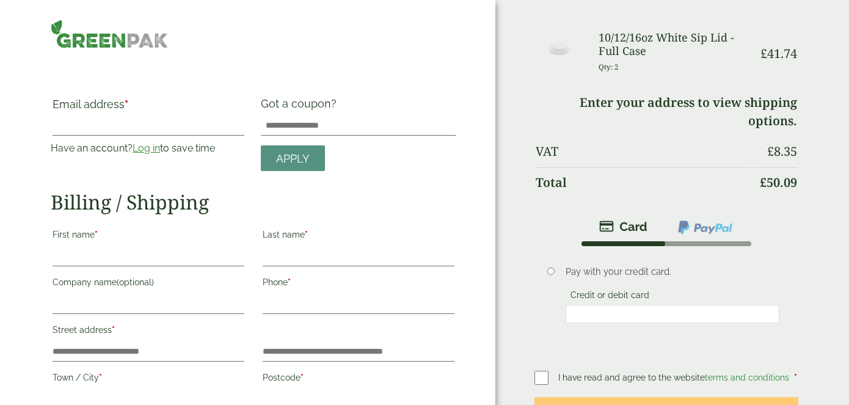 The image size is (849, 405). I want to click on th: Total, so click(643, 182).